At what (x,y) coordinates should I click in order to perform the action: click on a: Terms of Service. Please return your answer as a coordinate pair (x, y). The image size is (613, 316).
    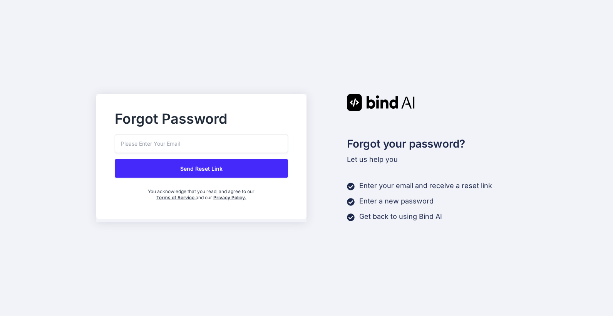
    Looking at the image, I should click on (176, 197).